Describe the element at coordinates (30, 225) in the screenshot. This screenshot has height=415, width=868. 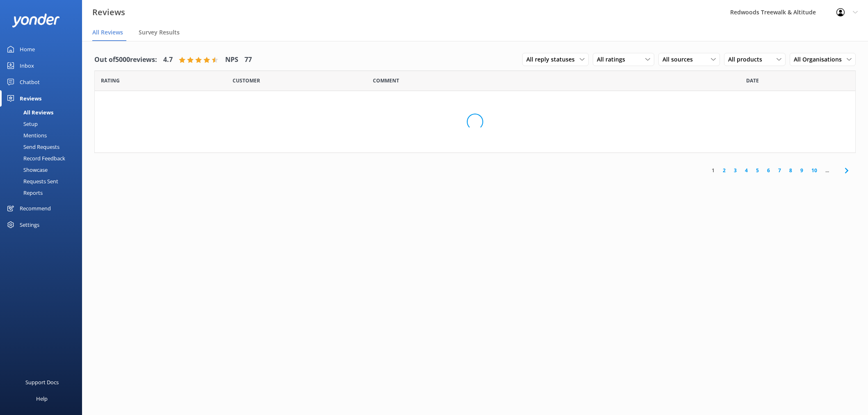
I see `div: Settings` at that location.